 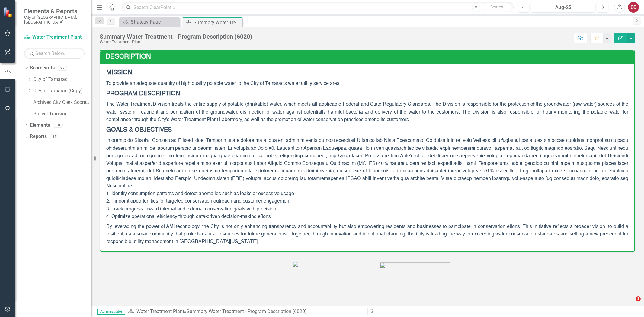 I want to click on a: Project Tracking, so click(x=62, y=114).